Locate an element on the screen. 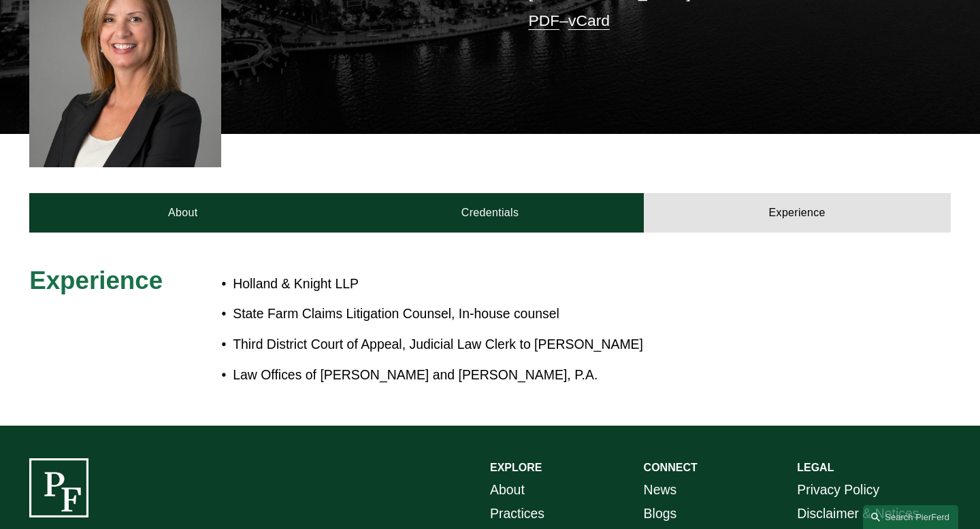 Image resolution: width=980 pixels, height=529 pixels. strong: CONNECT is located at coordinates (671, 468).